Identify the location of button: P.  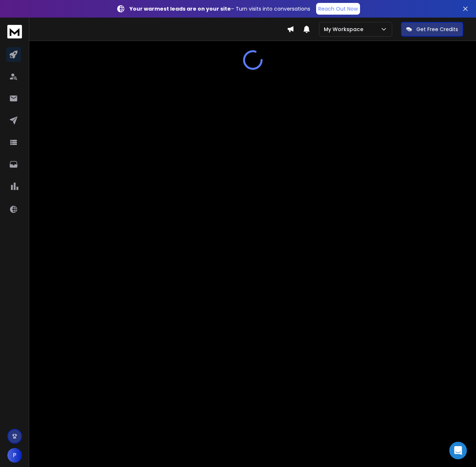
(14, 455).